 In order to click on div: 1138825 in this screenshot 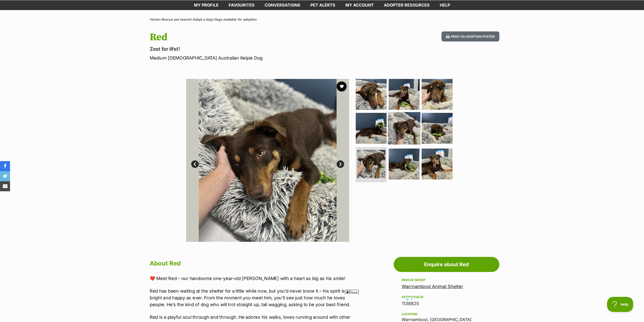, I will do `click(447, 303)`.